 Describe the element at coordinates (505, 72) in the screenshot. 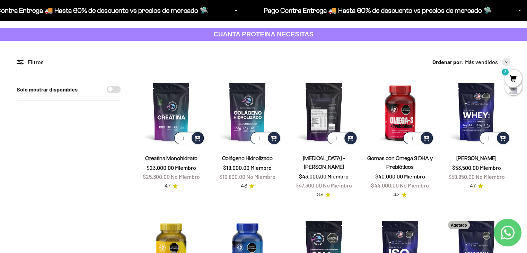

I see `mark: 2` at that location.